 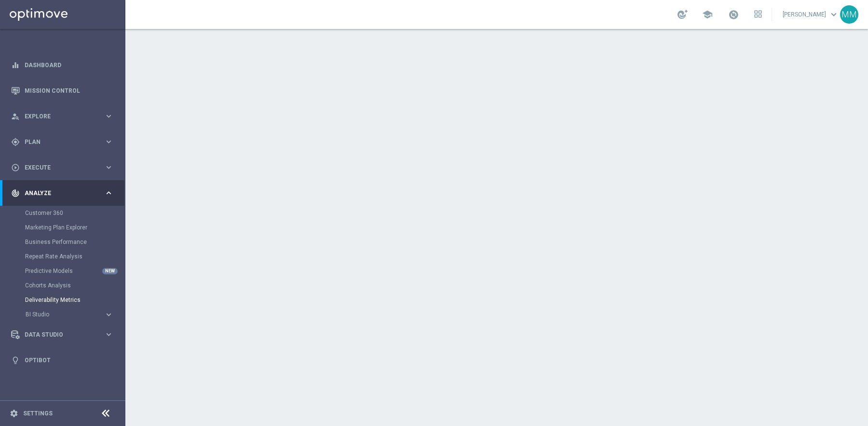 What do you see at coordinates (57, 142) in the screenshot?
I see `div: Plan` at bounding box center [57, 142].